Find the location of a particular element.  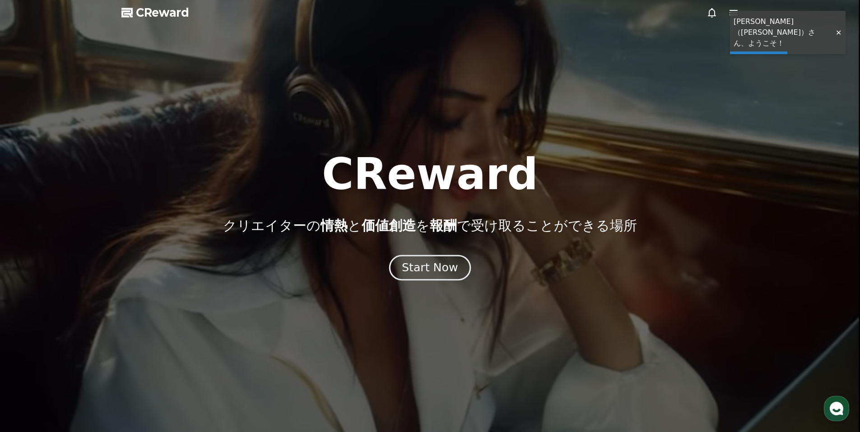

a: Messages is located at coordinates (88, 298).